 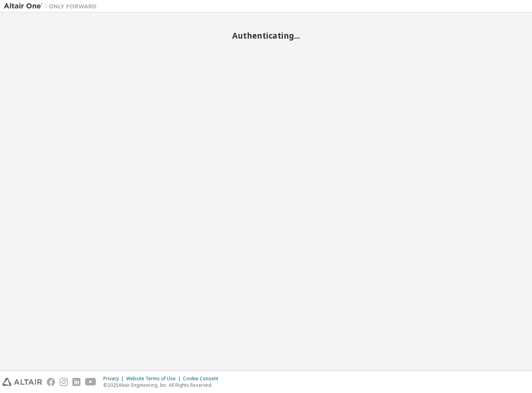 I want to click on div: Website Terms of Use, so click(x=154, y=379).